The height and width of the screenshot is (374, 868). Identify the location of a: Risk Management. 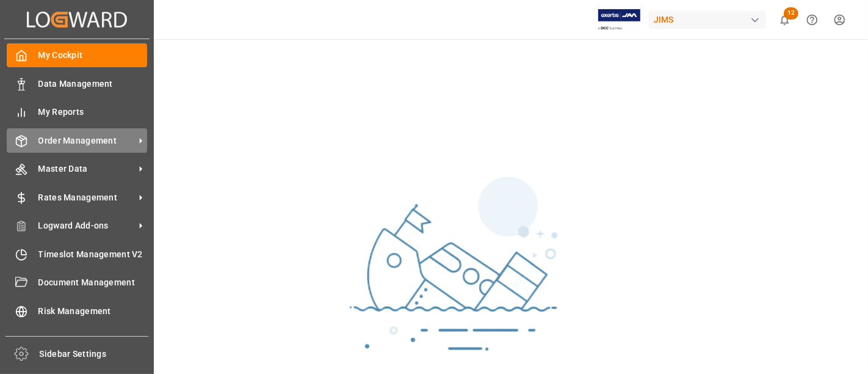
(77, 310).